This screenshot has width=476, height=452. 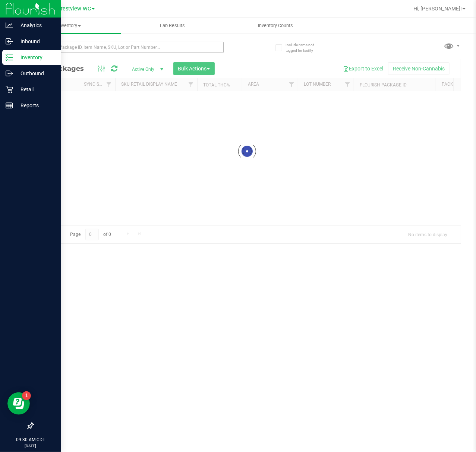 I want to click on span: Lab Results, so click(x=172, y=26).